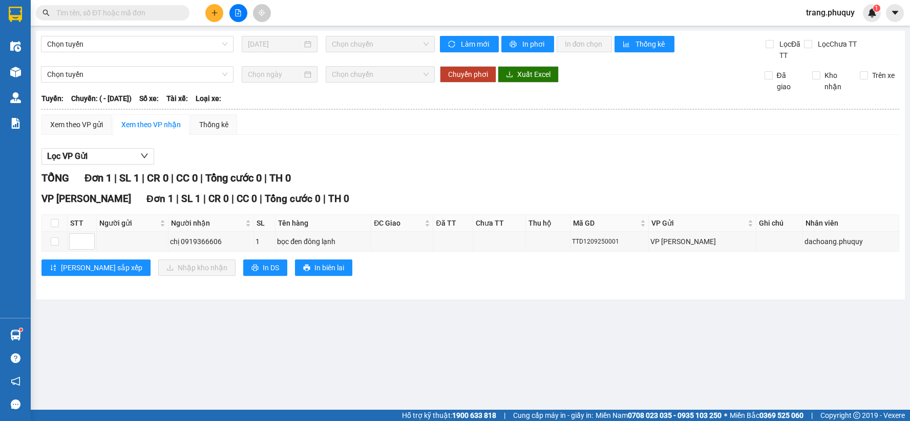 The width and height of the screenshot is (910, 421). Describe the element at coordinates (468, 74) in the screenshot. I see `button: Chuyển phơi` at that location.